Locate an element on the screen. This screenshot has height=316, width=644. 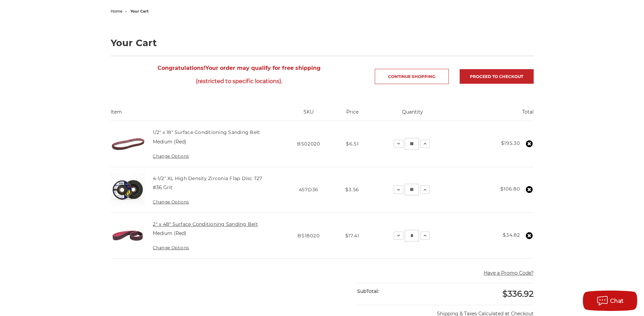
input: 2" x 48" Surface Conditioning Sanding Belt Quantity: is located at coordinates (412, 236).